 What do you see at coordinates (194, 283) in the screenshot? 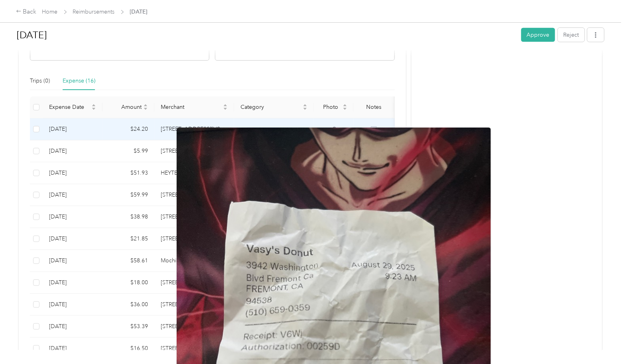
I see `td: 485 Saratoga Ave` at bounding box center [194, 283].